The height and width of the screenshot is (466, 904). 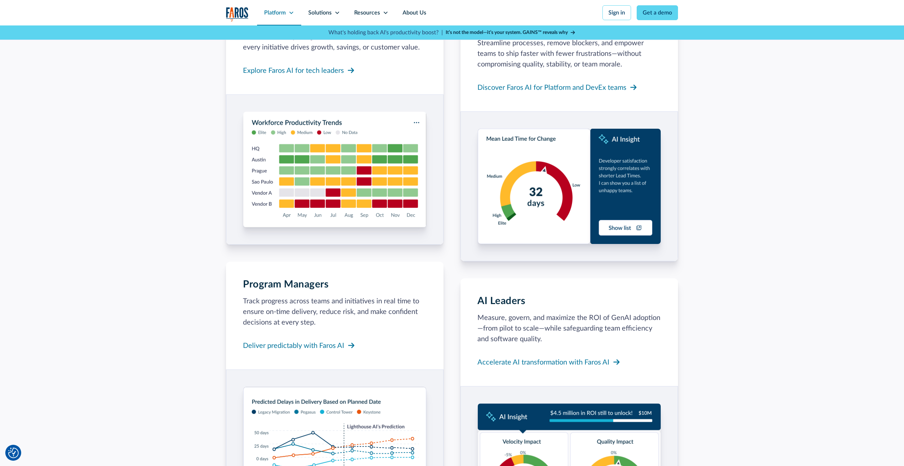 What do you see at coordinates (558, 88) in the screenshot?
I see `a: Discover Faros AI for Platform and DevEx teams` at bounding box center [558, 88].